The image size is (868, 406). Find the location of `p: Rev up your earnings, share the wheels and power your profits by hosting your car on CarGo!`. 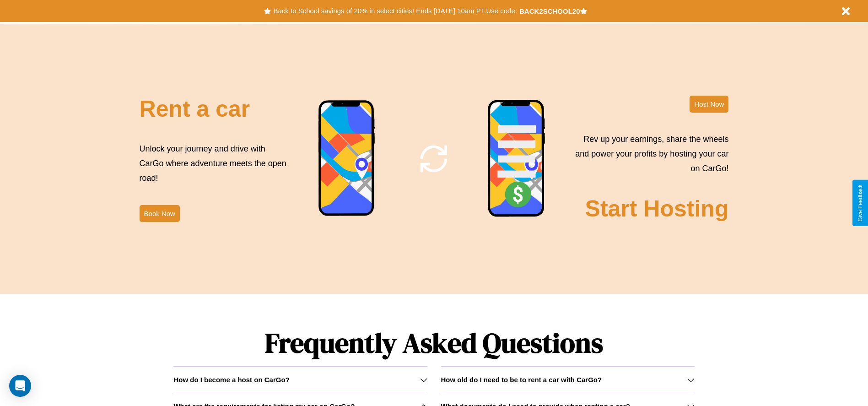

p: Rev up your earnings, share the wheels and power your profits by hosting your car on CarGo! is located at coordinates (649, 154).